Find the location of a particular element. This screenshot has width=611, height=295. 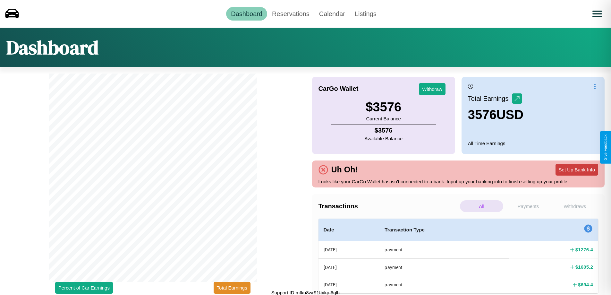

table: simple table is located at coordinates (458, 256).